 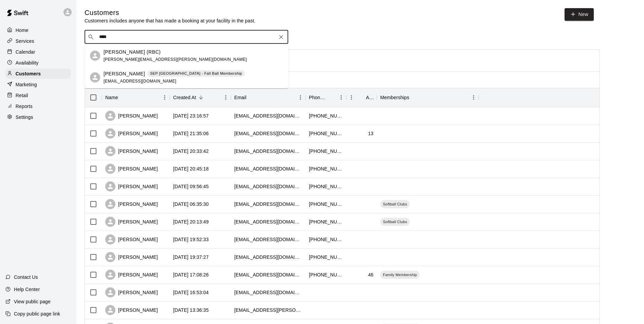 I want to click on div: 2025-10-06 19:52:33, so click(x=191, y=240).